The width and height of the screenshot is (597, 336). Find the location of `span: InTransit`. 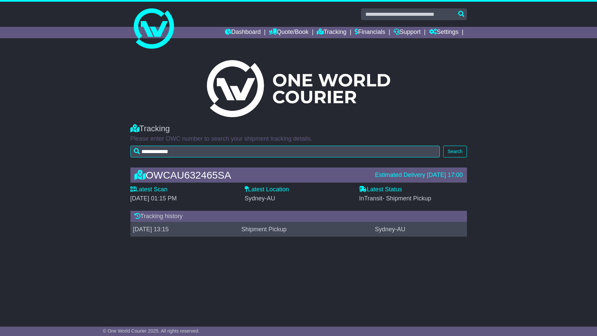

span: InTransit is located at coordinates (395, 198).